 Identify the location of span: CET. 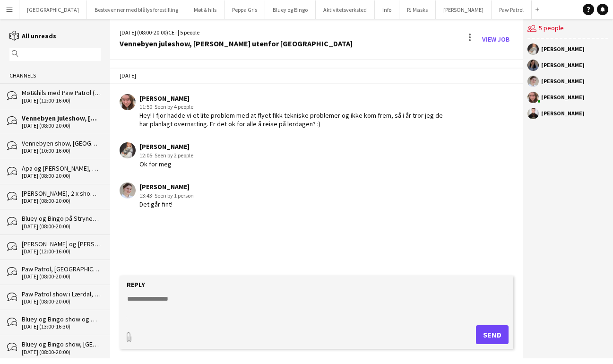
(173, 32).